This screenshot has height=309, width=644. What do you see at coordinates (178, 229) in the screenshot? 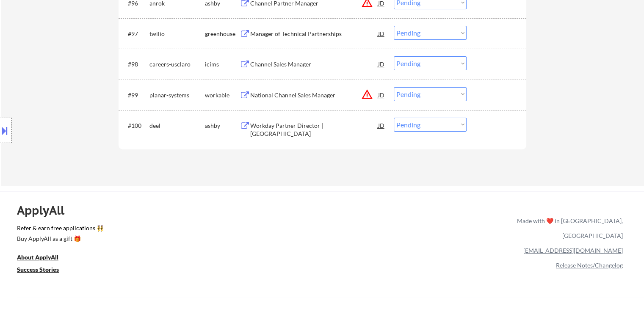
I see `a: Refer & earn free applications 👯‍♀️` at bounding box center [178, 229].